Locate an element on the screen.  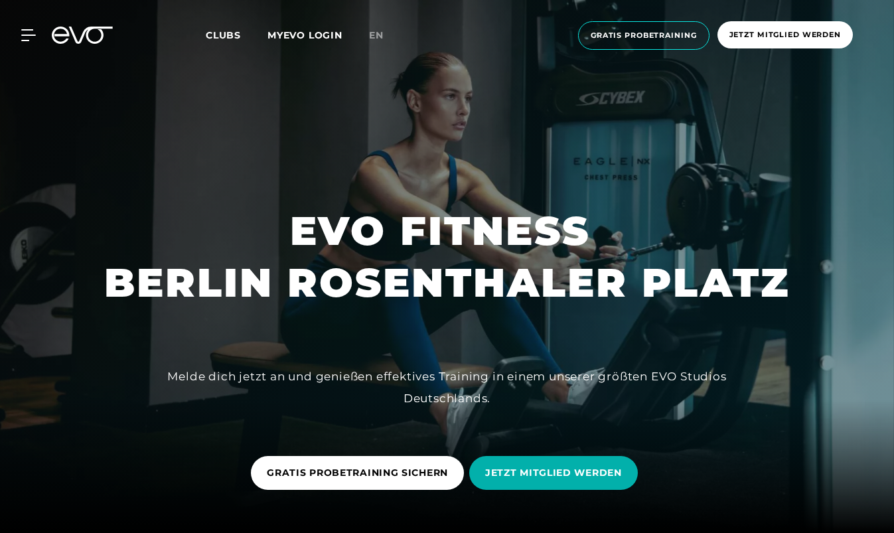
div: Melde dich jetzt an und genießen effektives Training in einem unserer größten EVO Studios Deutsch... is located at coordinates (447, 387).